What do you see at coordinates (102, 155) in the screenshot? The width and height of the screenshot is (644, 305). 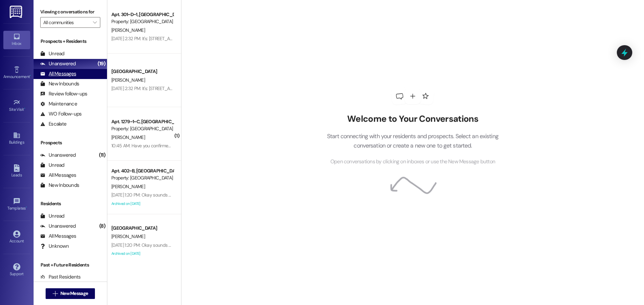 I see `div: (11)` at bounding box center [102, 155].